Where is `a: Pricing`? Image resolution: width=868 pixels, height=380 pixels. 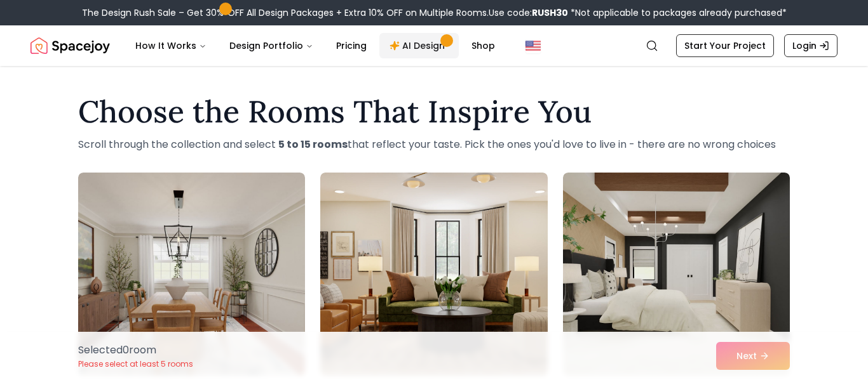 a: Pricing is located at coordinates (351, 46).